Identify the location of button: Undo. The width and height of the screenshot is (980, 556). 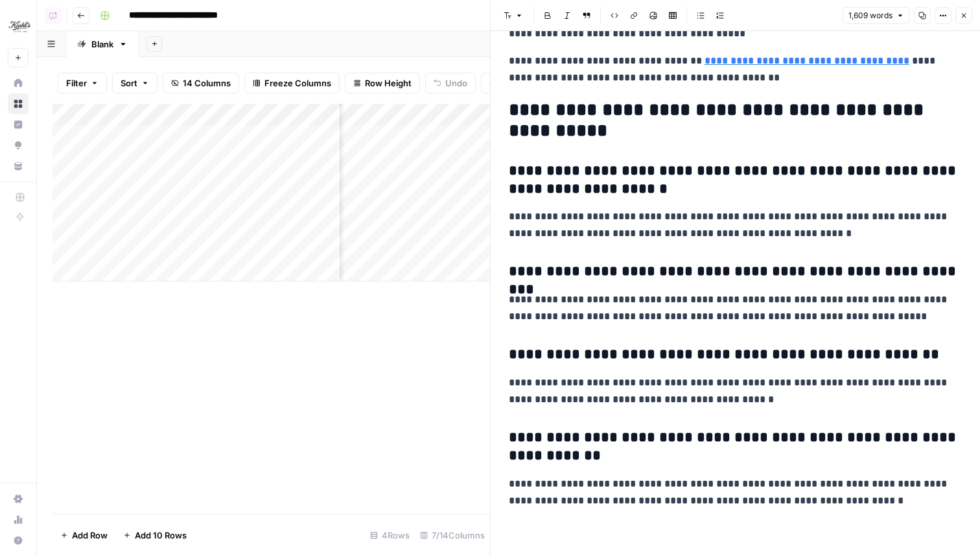
(451, 83).